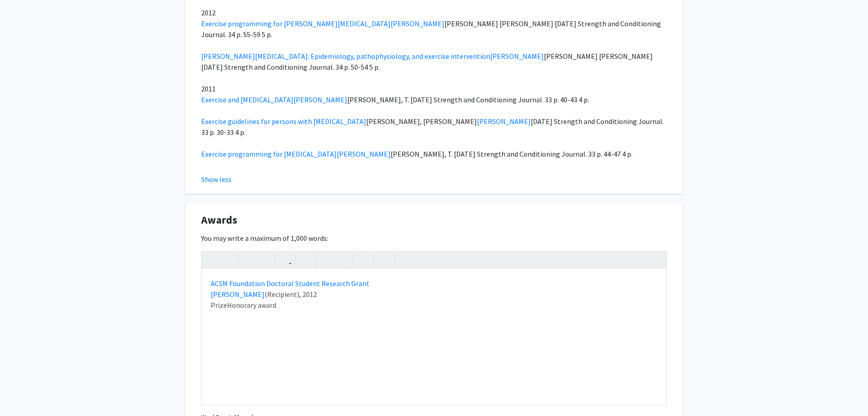 The height and width of the screenshot is (416, 868). I want to click on button: Remove format, so click(363, 259).